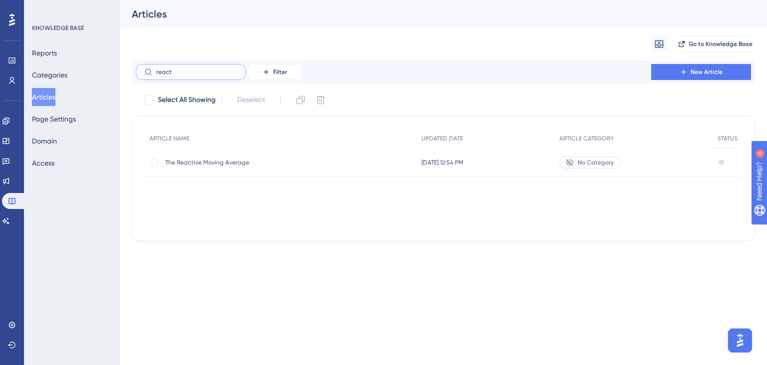  What do you see at coordinates (169, 138) in the screenshot?
I see `span: ARTICLE NAME` at bounding box center [169, 138].